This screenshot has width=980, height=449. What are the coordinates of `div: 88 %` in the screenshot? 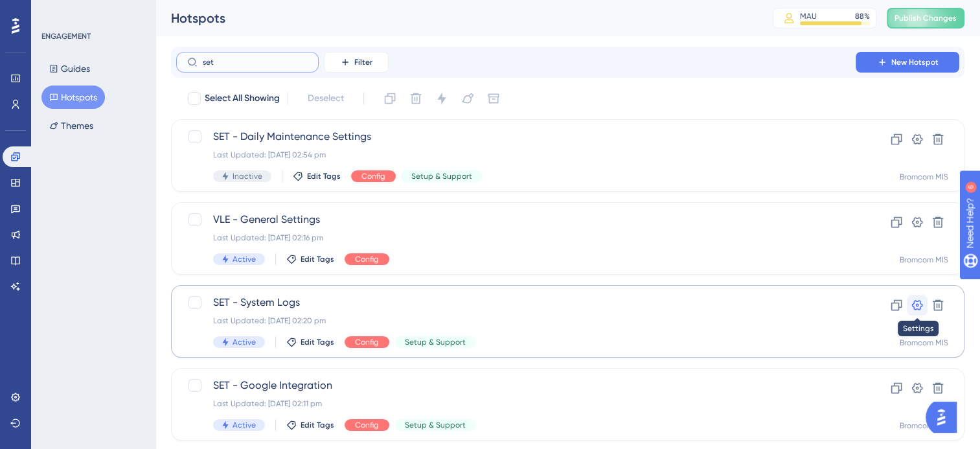 It's located at (862, 16).